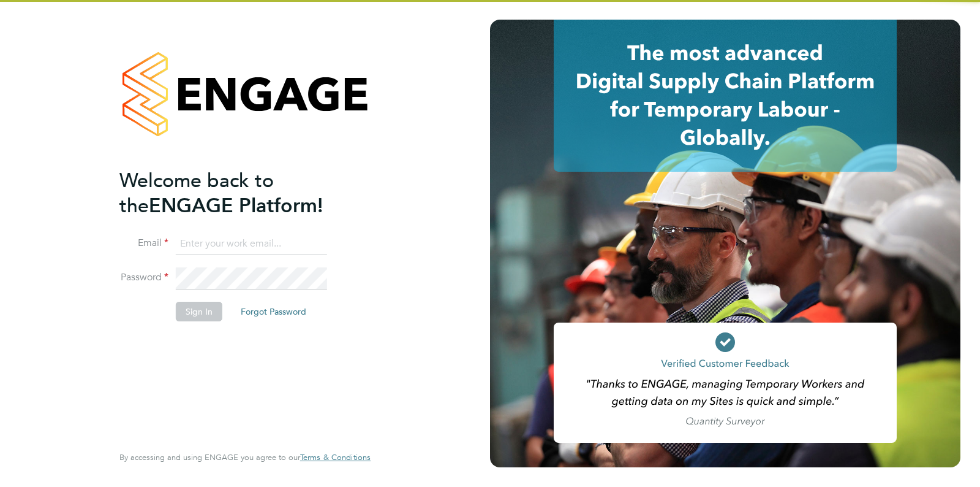 This screenshot has height=487, width=980. Describe the element at coordinates (144, 277) in the screenshot. I see `label: Password` at that location.